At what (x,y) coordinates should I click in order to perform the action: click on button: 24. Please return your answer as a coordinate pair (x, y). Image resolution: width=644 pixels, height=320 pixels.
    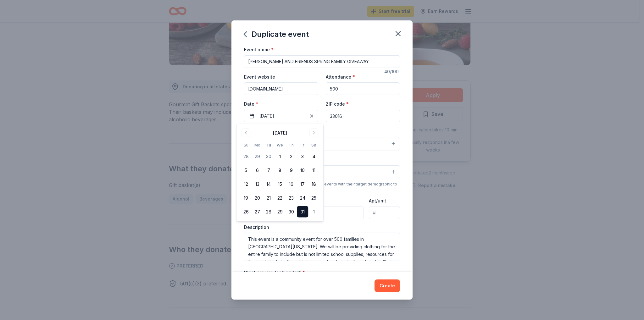
    Looking at the image, I should click on (303, 198).